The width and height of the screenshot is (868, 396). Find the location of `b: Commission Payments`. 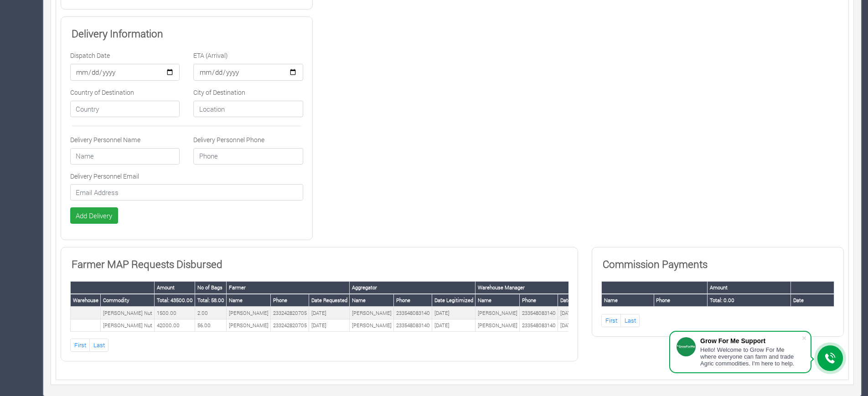

b: Commission Payments is located at coordinates (655, 264).